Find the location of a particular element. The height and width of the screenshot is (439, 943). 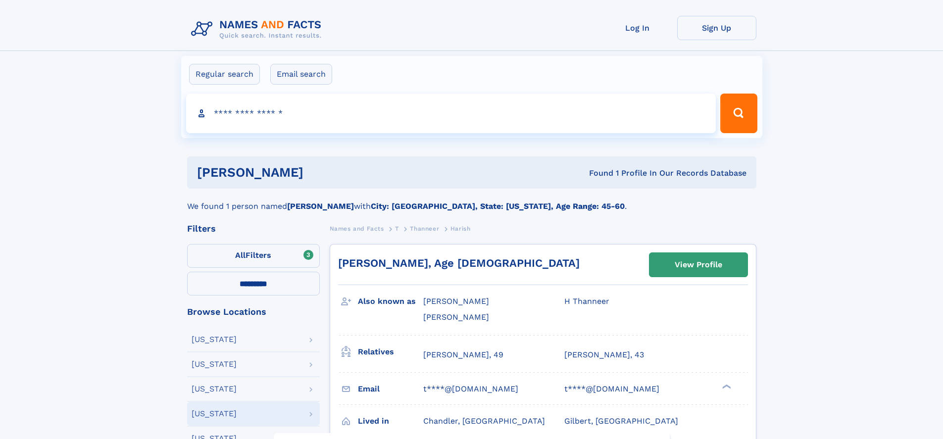

a: T is located at coordinates (397, 228).